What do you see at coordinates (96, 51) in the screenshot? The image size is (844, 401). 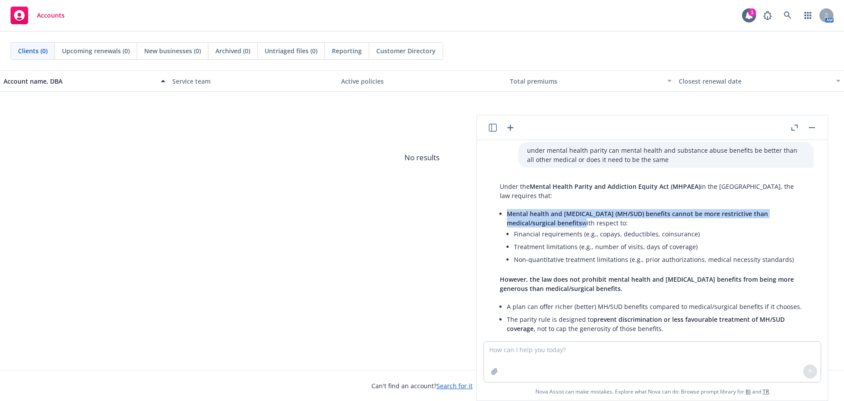 I see `span: Upcoming renewals (0)` at bounding box center [96, 51].